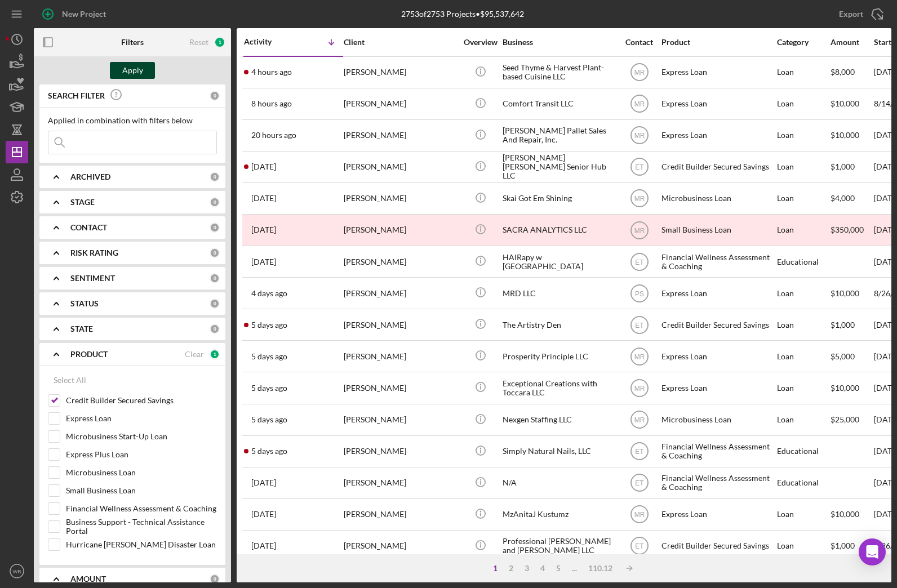 The width and height of the screenshot is (897, 588). Describe the element at coordinates (89, 354) in the screenshot. I see `b: PRODUCT` at that location.